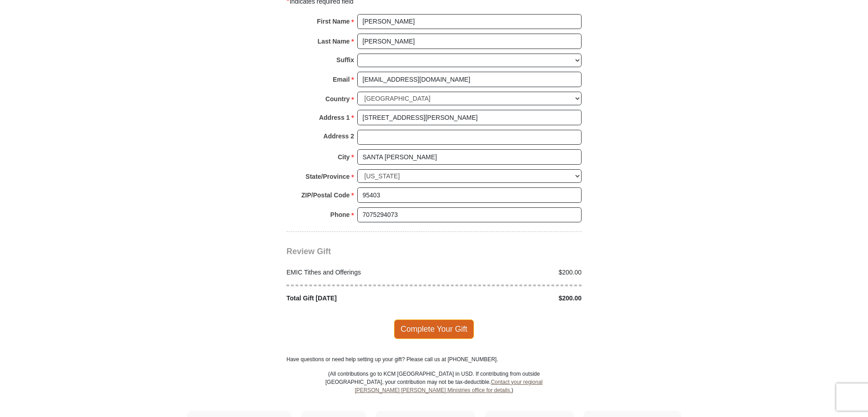 The image size is (868, 417). What do you see at coordinates (308, 251) in the screenshot?
I see `span: Review Gift` at bounding box center [308, 251].